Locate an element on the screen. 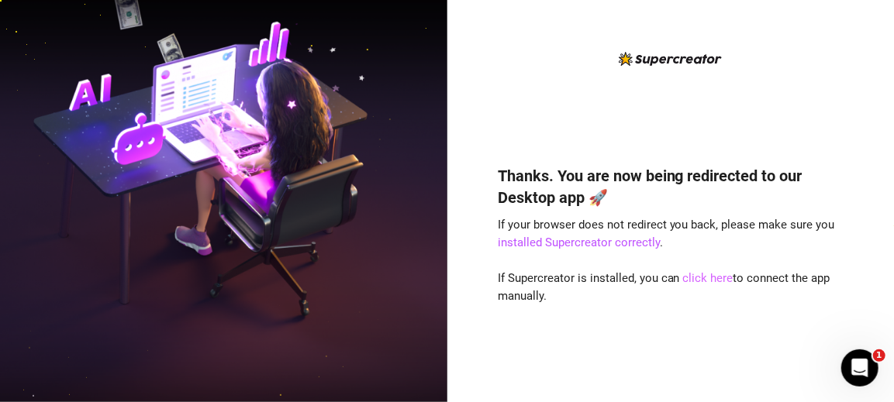 This screenshot has width=894, height=402. h4: Thanks. You are now being redirected to our Desktop app 🚀 is located at coordinates (671, 187).